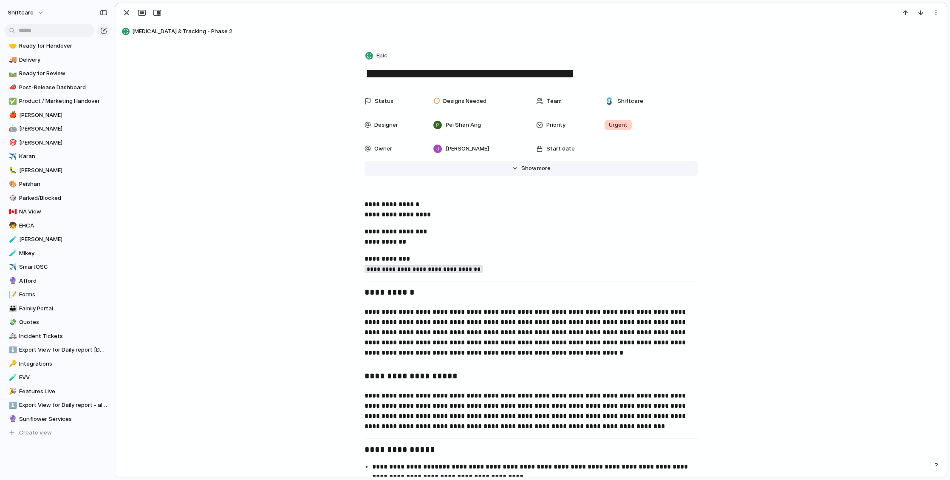 The height and width of the screenshot is (480, 950). I want to click on span: Incident Tickets, so click(63, 336).